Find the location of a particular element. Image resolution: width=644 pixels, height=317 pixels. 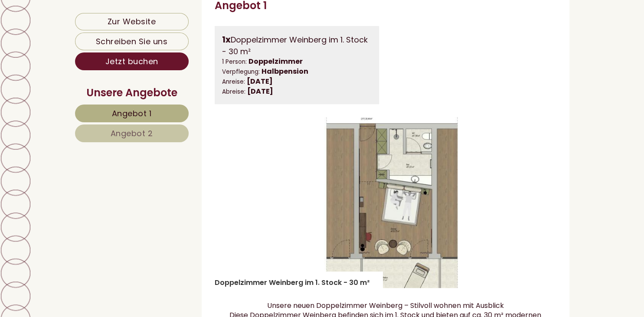

a: Jetzt buchen is located at coordinates (132, 61).